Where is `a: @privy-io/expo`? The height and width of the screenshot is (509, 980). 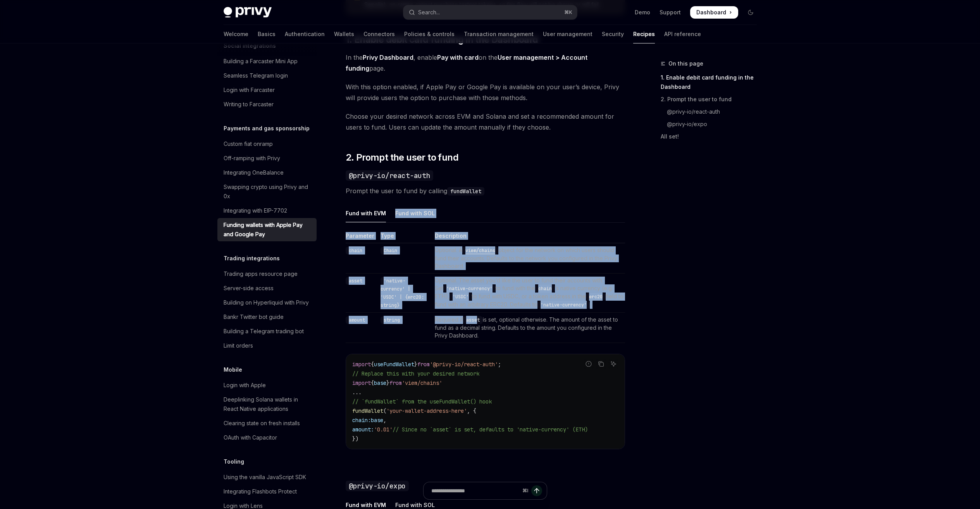 a: @privy-io/expo is located at coordinates (712, 124).